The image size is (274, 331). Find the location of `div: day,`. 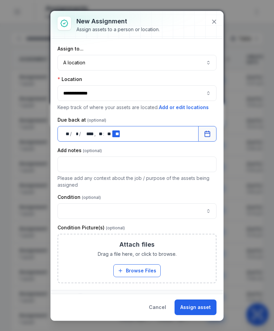

div: day, is located at coordinates (67, 134).